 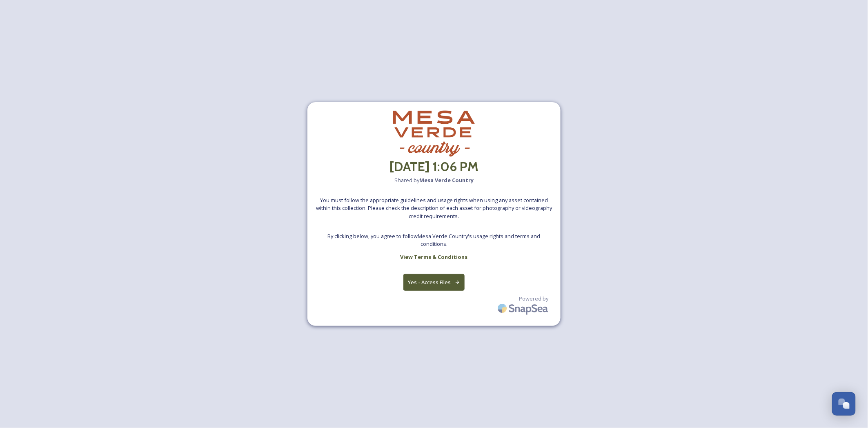 I want to click on img: SnapSea Logo, so click(x=524, y=308).